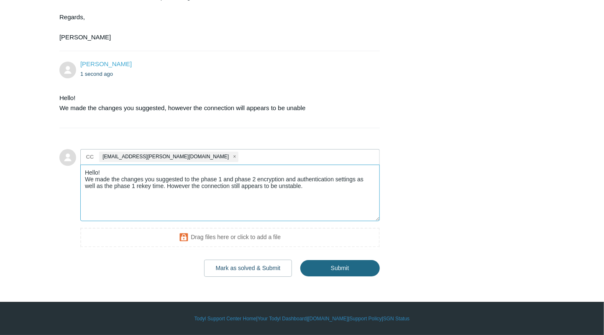  I want to click on button: Mark as solved & Submit, so click(248, 268).